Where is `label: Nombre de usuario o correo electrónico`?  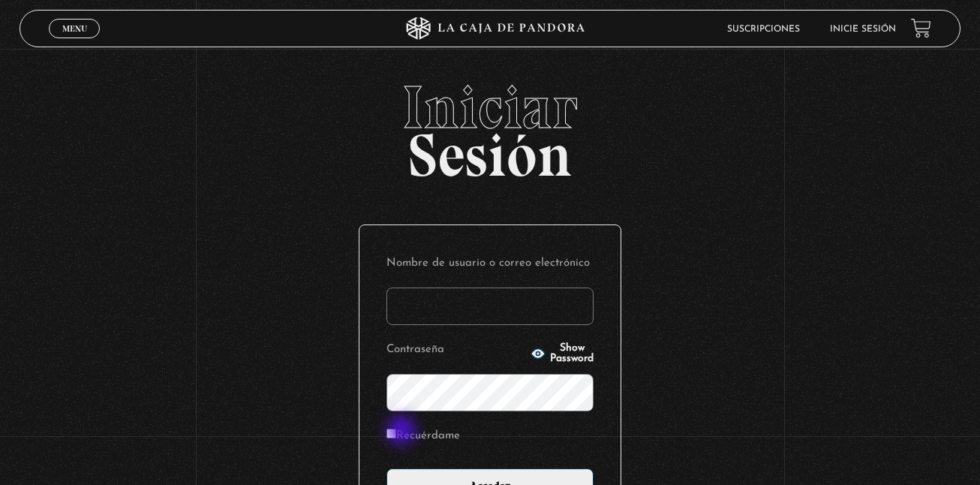 label: Nombre de usuario o correo electrónico is located at coordinates (490, 264).